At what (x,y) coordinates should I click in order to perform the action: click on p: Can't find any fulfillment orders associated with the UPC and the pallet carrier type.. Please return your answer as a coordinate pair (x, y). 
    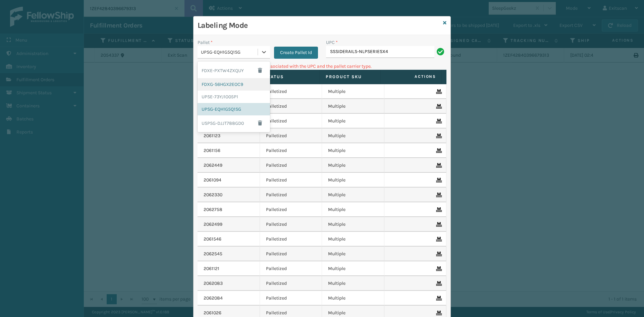
    Looking at the image, I should click on (322, 66).